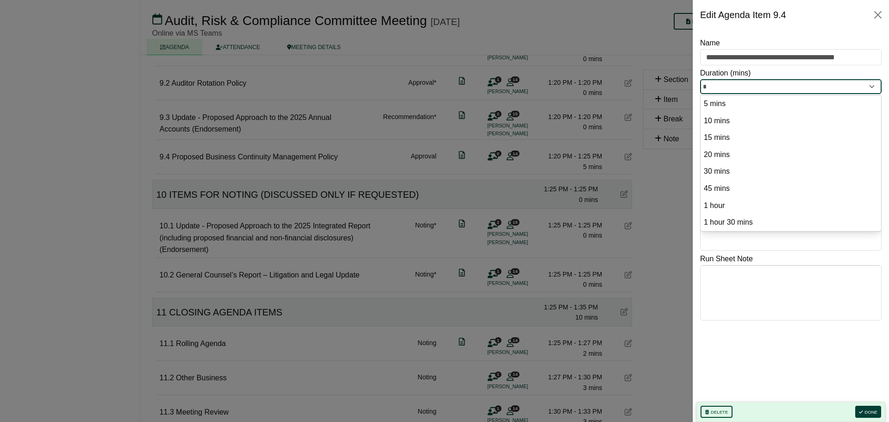 This screenshot has height=422, width=889. Describe the element at coordinates (716, 411) in the screenshot. I see `button: Delete` at that location.